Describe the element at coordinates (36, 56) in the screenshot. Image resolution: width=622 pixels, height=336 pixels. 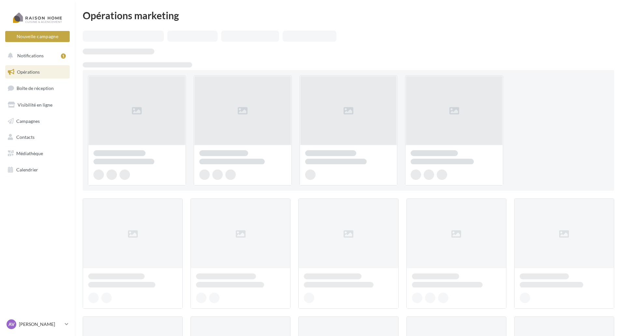
I see `button: Notifications 1` at that location.